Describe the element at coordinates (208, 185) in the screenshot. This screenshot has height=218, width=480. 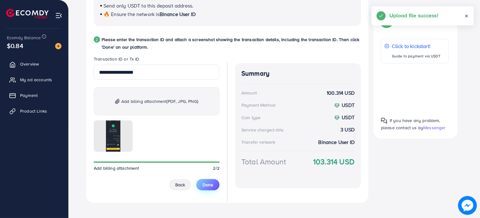
I see `button: Done` at that location.